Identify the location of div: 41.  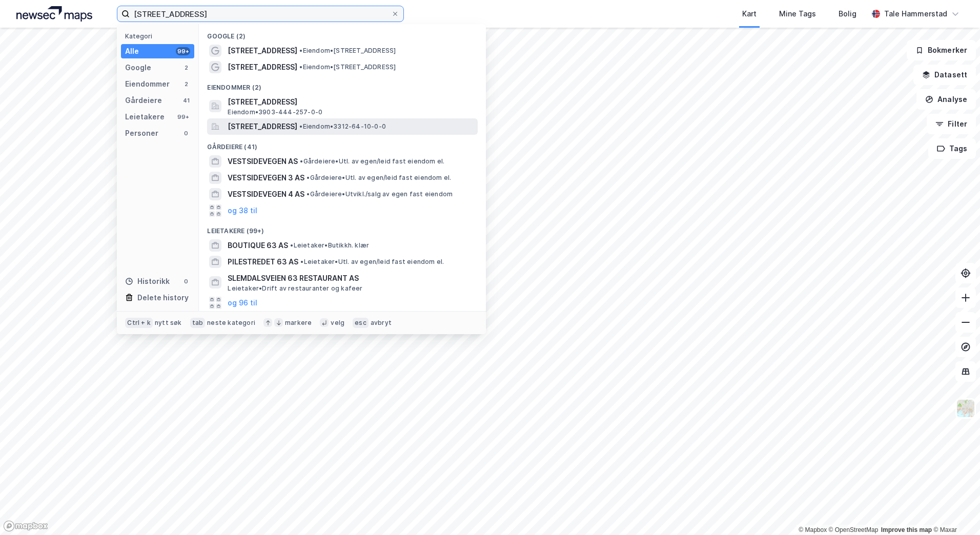
(186, 100).